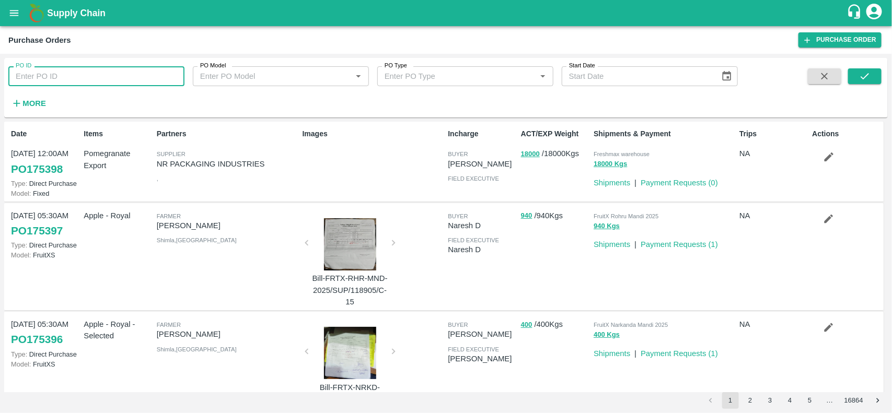 This screenshot has width=892, height=413. I want to click on button: page 1, so click(731, 401).